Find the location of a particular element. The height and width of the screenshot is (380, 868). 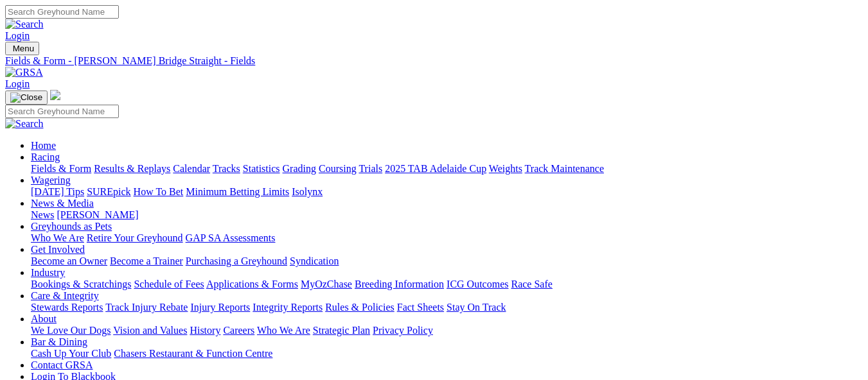

div: Bar & Dining is located at coordinates (446, 353).